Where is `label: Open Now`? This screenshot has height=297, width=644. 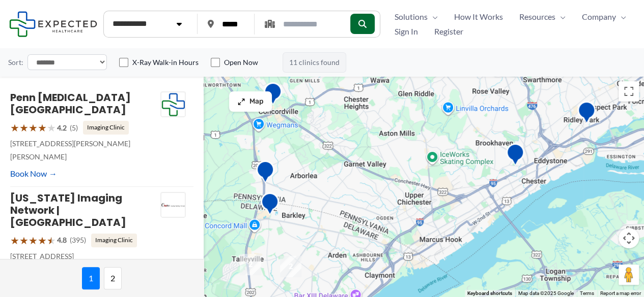 label: Open Now is located at coordinates (240, 63).